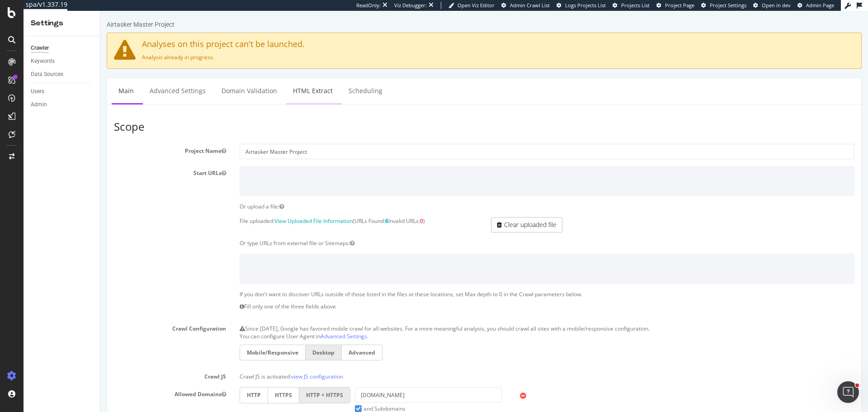 The width and height of the screenshot is (868, 412). What do you see at coordinates (40, 14) in the screenshot?
I see `div: Airtasker Master Project` at bounding box center [40, 14].